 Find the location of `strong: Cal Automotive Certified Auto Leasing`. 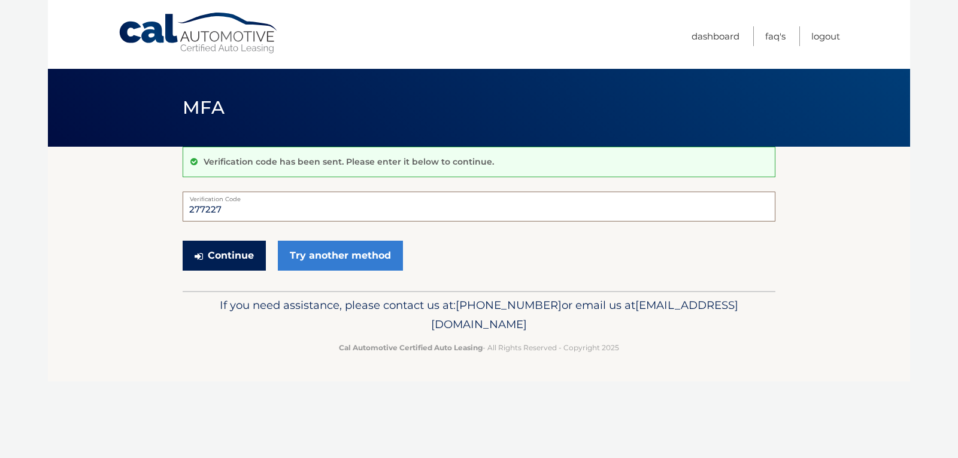

strong: Cal Automotive Certified Auto Leasing is located at coordinates (411, 347).